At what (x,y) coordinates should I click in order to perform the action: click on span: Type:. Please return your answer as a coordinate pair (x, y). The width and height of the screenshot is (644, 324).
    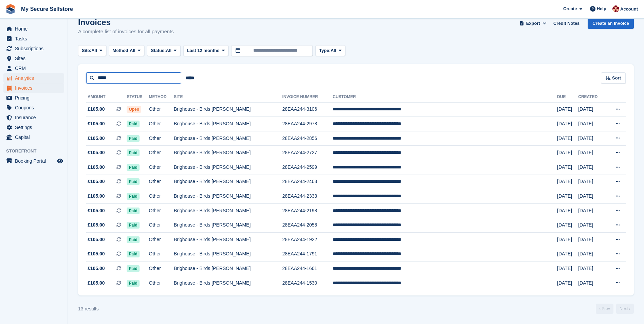
    Looking at the image, I should click on (325, 51).